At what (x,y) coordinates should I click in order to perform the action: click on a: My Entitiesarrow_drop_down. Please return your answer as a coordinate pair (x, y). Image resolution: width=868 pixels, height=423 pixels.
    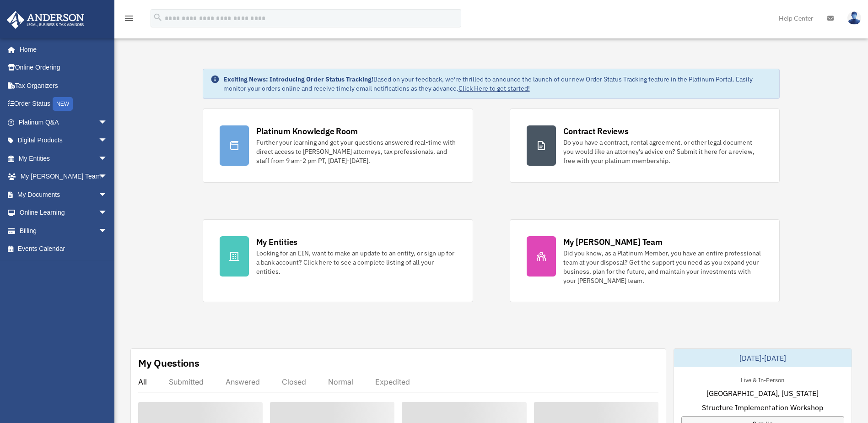
    Looking at the image, I should click on (64, 158).